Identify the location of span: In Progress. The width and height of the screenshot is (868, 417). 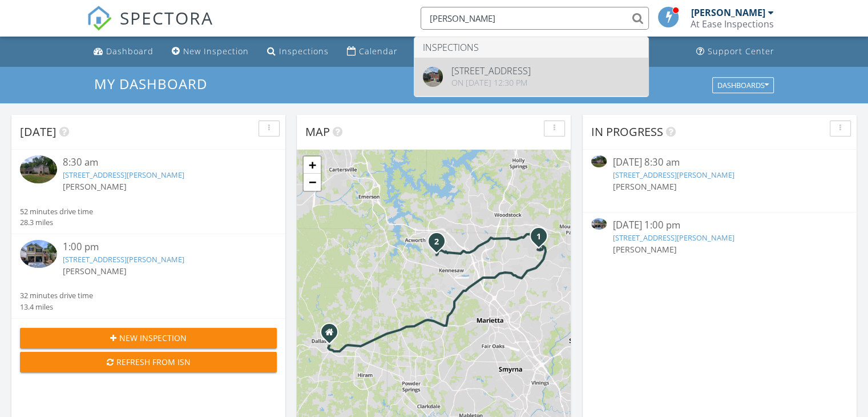
(627, 132).